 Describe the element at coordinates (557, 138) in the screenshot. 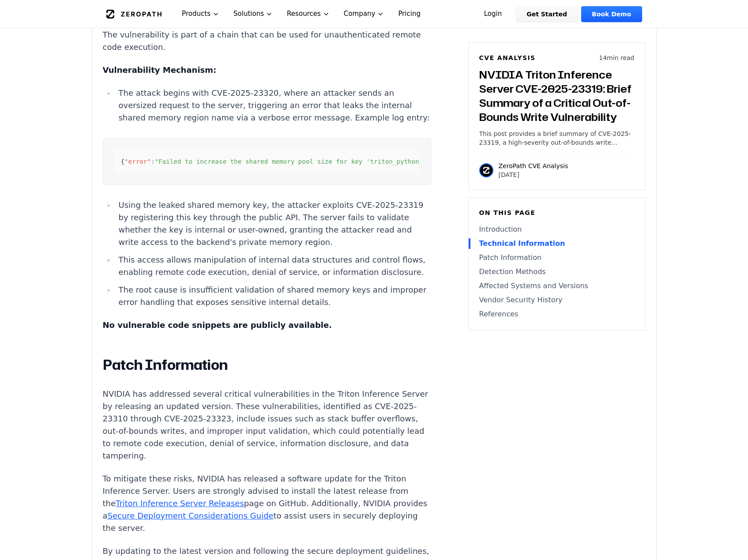

I see `p: This post provides a brief summary of CVE-2025-23319, a high-severity out-of-bounds write vulnera...` at that location.